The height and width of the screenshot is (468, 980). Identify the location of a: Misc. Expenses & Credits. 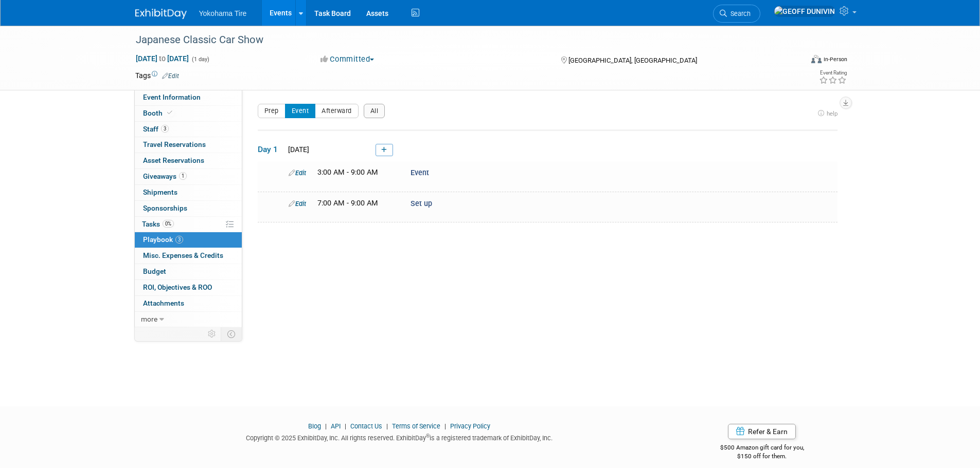
(188, 256).